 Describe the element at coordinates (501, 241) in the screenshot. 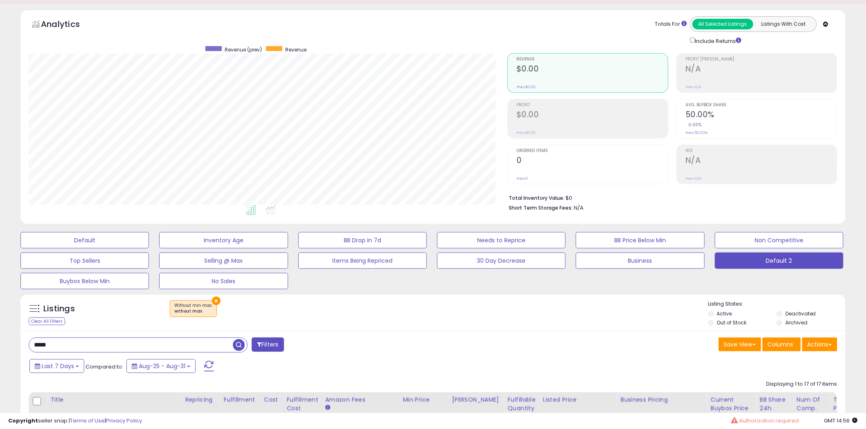

I see `button: Needs to Reprice` at that location.